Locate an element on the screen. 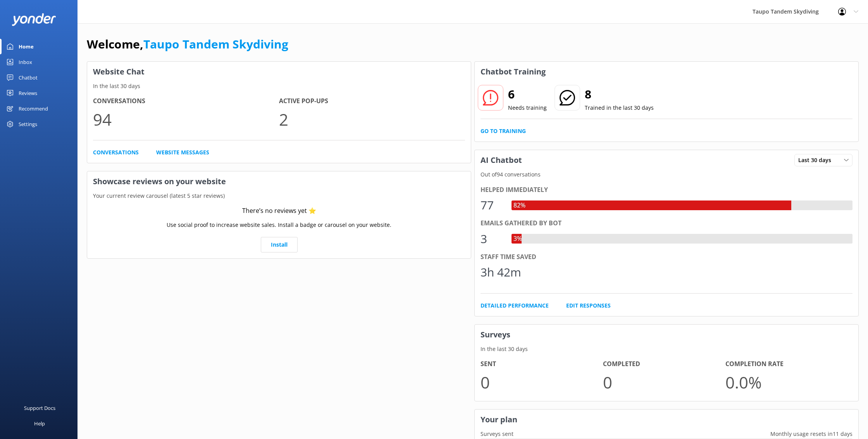 The height and width of the screenshot is (439, 868). a: Conversations is located at coordinates (116, 152).